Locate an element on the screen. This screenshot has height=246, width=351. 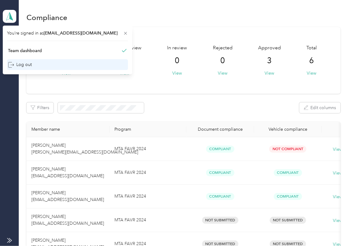
div: Team dashboard is located at coordinates (25, 50).